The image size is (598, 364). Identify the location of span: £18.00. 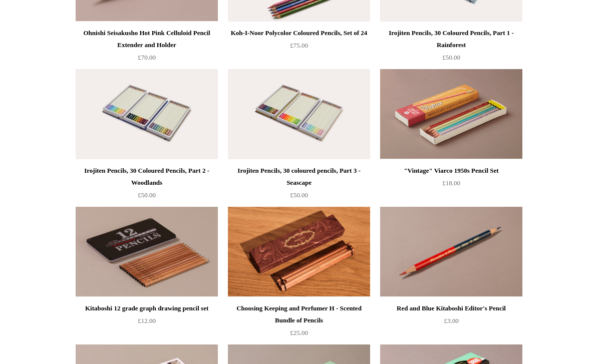
(451, 182).